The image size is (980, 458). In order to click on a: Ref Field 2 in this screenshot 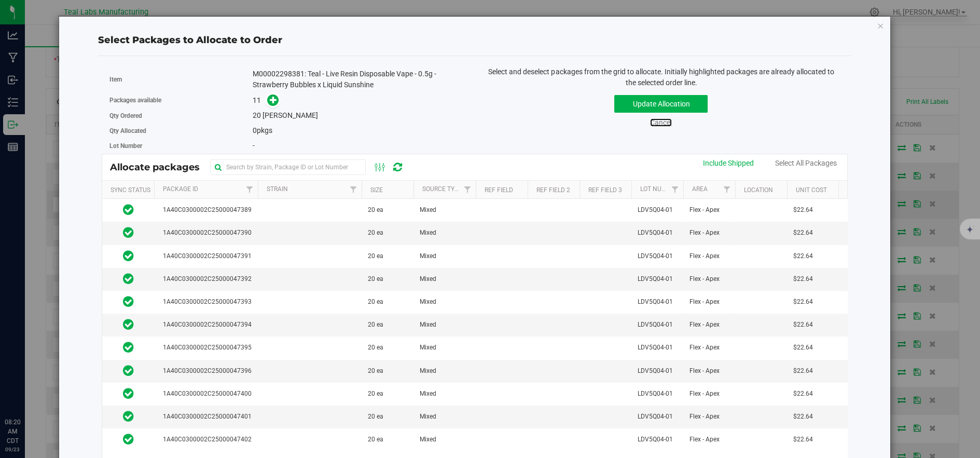, I will do `click(553, 190)`.